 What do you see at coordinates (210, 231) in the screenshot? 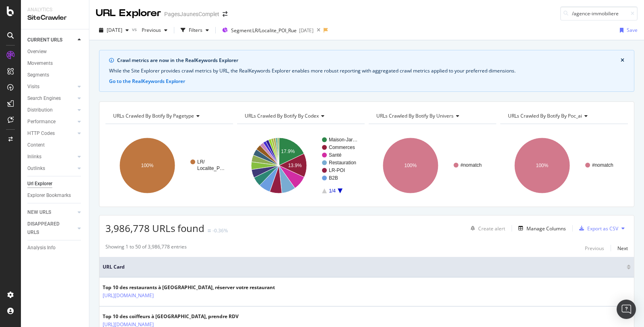
I see `img: Equal` at bounding box center [210, 231].